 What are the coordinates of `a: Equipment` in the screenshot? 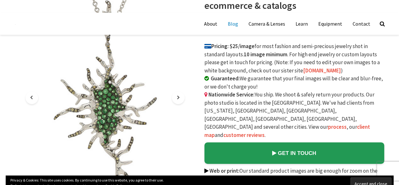 It's located at (331, 24).